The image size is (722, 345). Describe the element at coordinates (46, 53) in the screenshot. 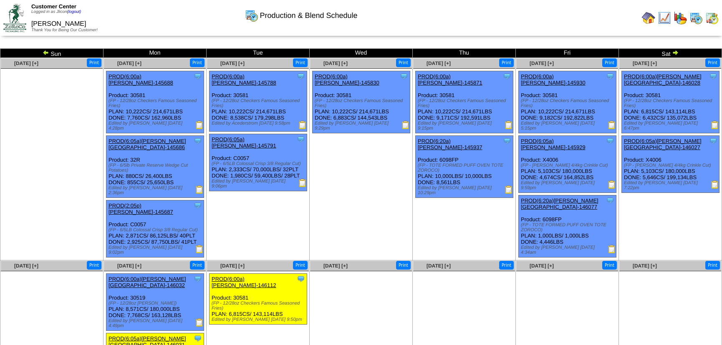

I see `img: arrowleft.gif` at that location.